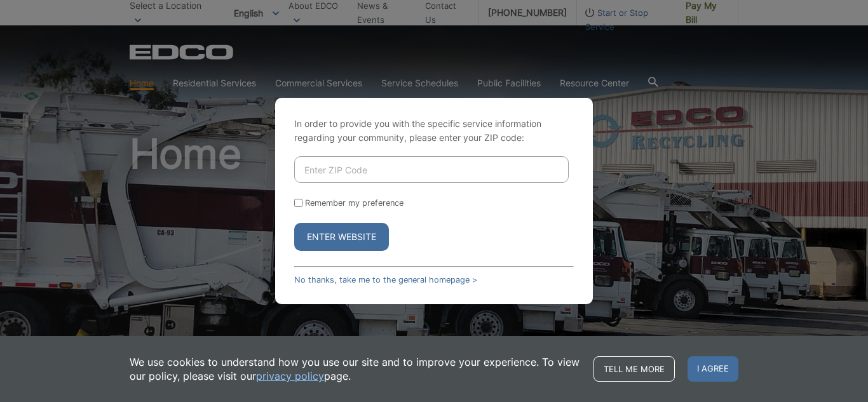  I want to click on label: Remember my preference, so click(354, 202).